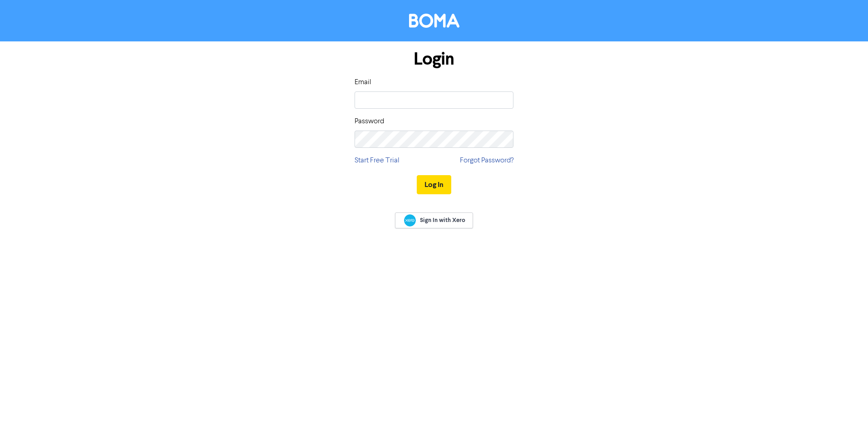  I want to click on img: BOMA Logo, so click(434, 20).